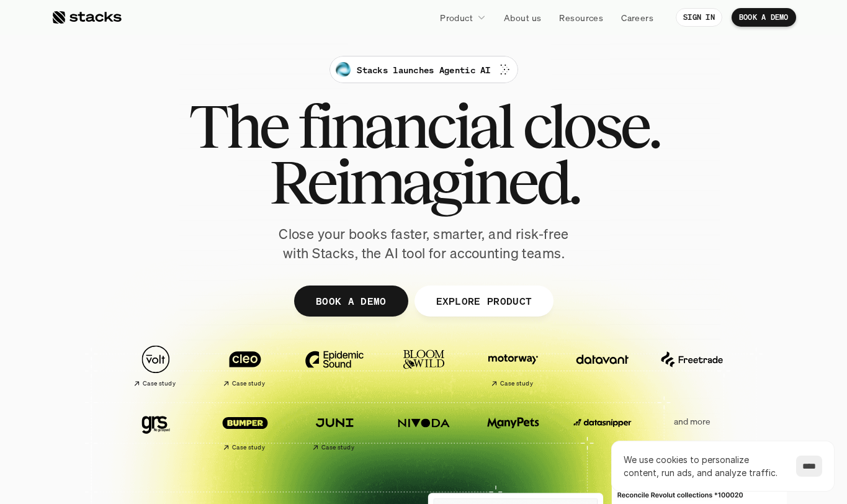 This screenshot has width=847, height=504. What do you see at coordinates (424, 70) in the screenshot?
I see `a: Stacks launches Agentic AI` at bounding box center [424, 70].